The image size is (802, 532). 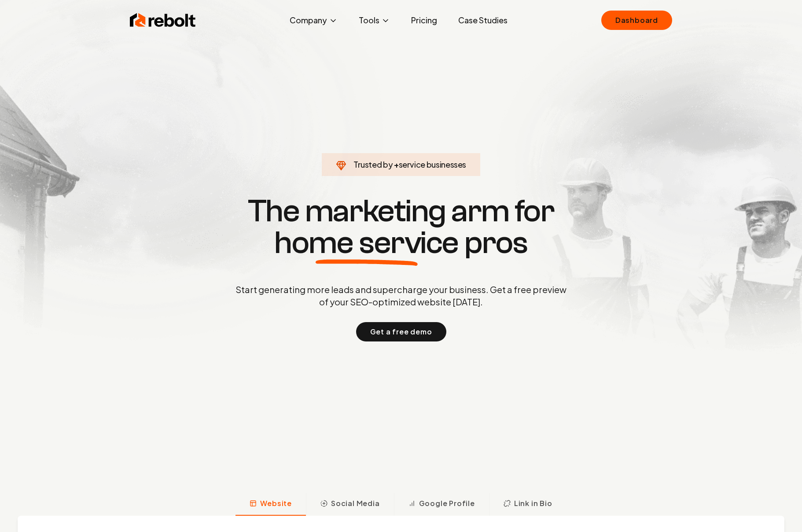 I want to click on p: Start generating more leads and supercharge your business. Get a free preview of your SEO-optimiz..., so click(x=401, y=296).